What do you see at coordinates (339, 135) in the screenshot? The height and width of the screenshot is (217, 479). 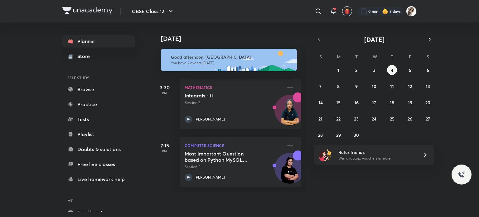 I see `button: September 29, 2025` at bounding box center [339, 135].